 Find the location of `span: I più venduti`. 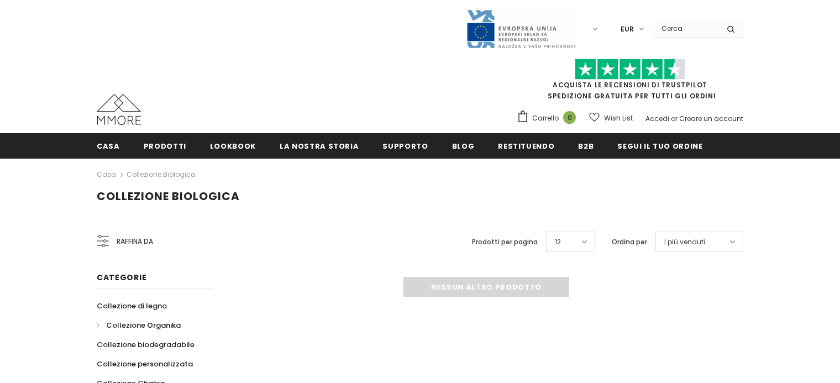

span: I più venduti is located at coordinates (685, 242).